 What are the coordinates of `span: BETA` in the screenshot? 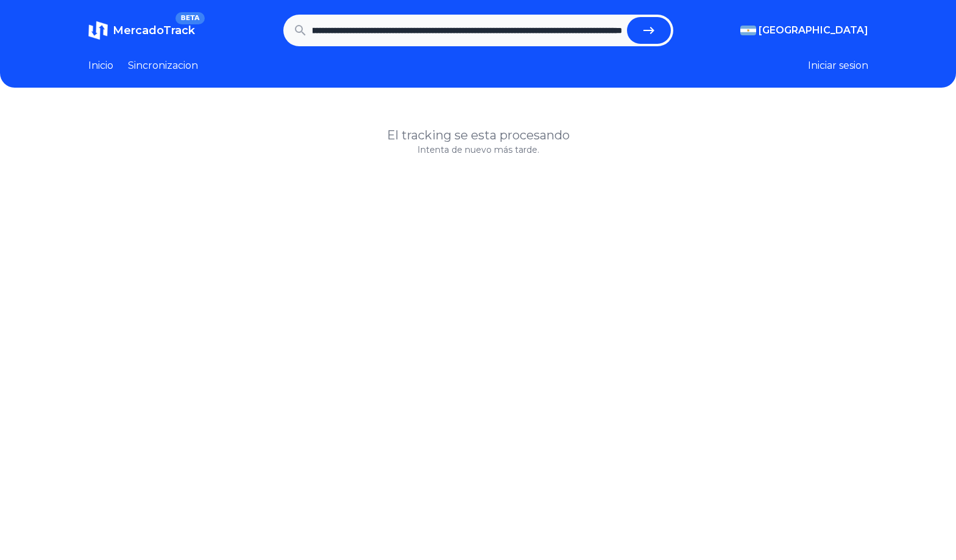 It's located at (189, 19).